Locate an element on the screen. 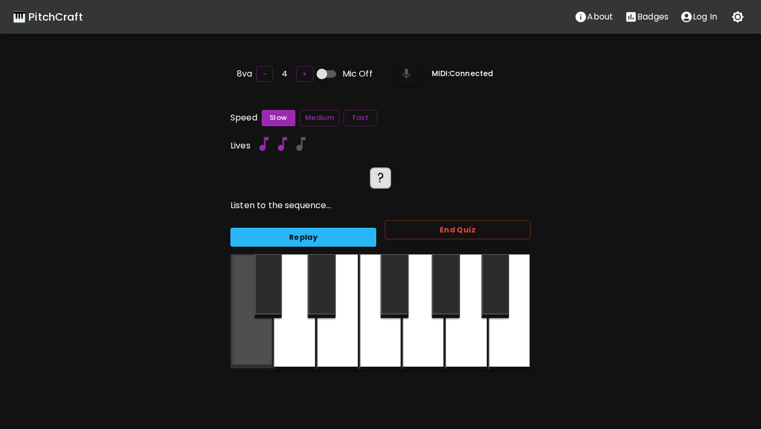 This screenshot has width=761, height=429. h6: MIDI: Connected is located at coordinates (462, 74).